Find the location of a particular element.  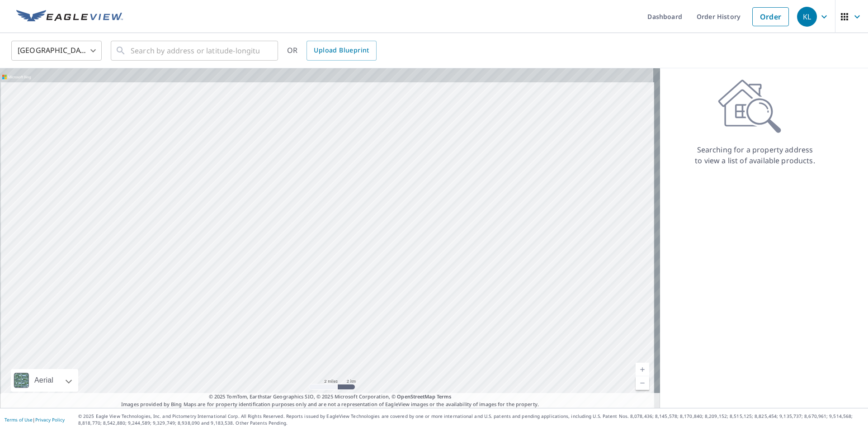

img: EV Logo is located at coordinates (70, 17).